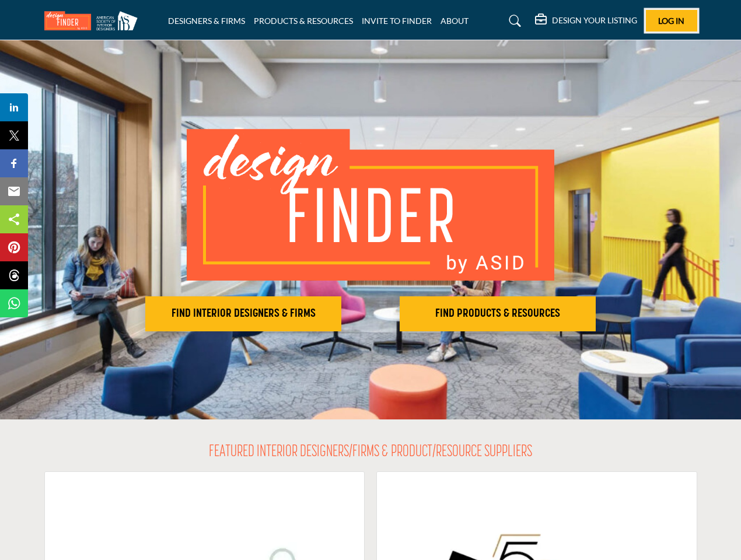 The image size is (741, 560). Describe the element at coordinates (671, 21) in the screenshot. I see `span: Log In` at that location.